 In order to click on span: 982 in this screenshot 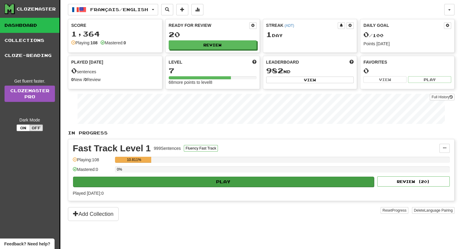, I will do `click(275, 71)`.